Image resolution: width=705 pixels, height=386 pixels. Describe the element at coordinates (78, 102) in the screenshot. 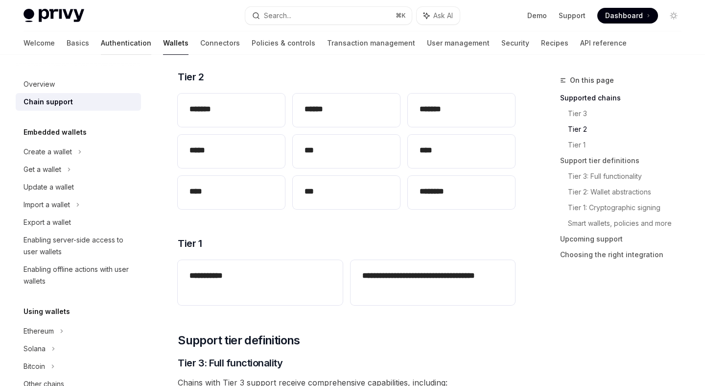

I see `a: Chain support` at that location.